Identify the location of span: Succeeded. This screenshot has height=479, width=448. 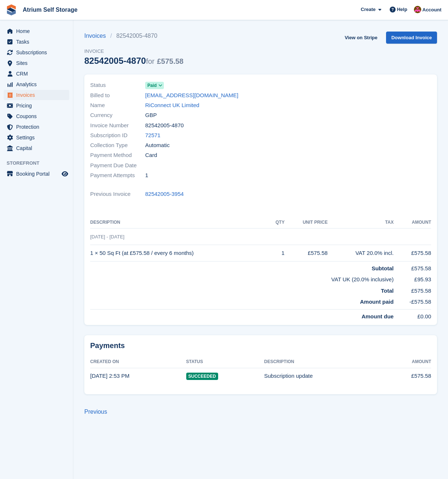
(202, 376).